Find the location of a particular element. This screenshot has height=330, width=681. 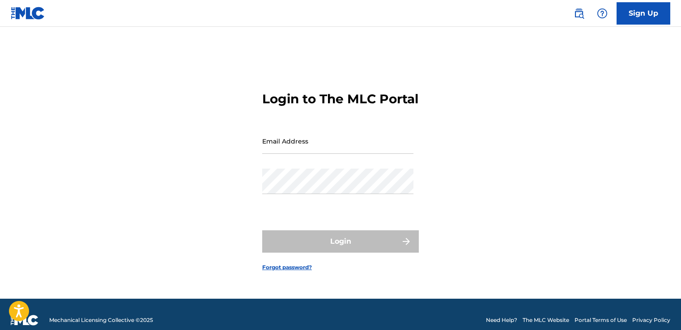

a: Privacy Policy is located at coordinates (651, 320).